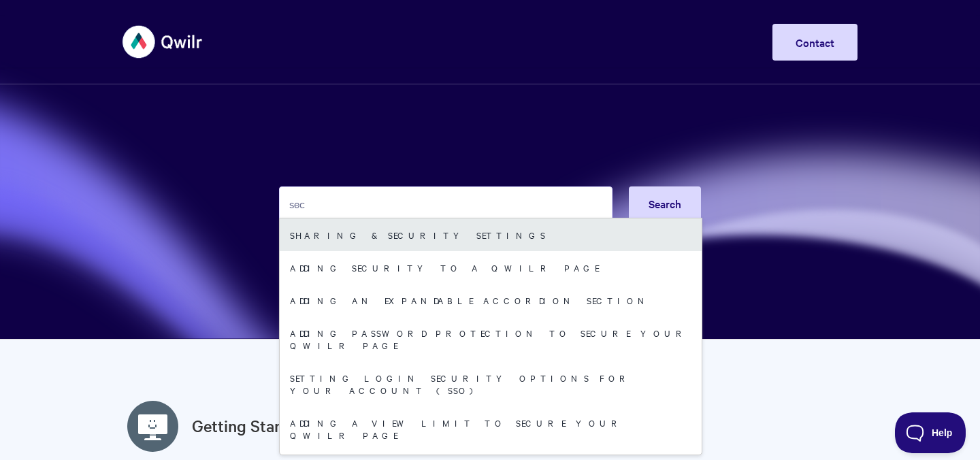 This screenshot has height=460, width=980. What do you see at coordinates (665, 204) in the screenshot?
I see `span: Search` at bounding box center [665, 204].